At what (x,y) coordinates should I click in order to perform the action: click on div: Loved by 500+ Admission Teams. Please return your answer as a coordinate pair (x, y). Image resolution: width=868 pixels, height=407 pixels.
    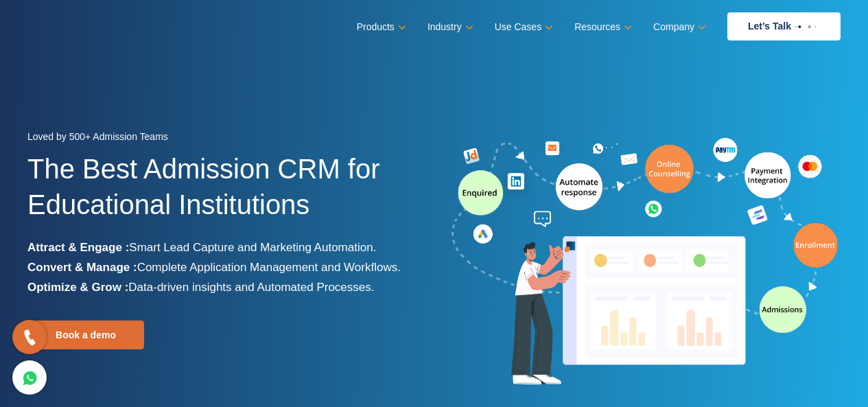
    Looking at the image, I should click on (225, 139).